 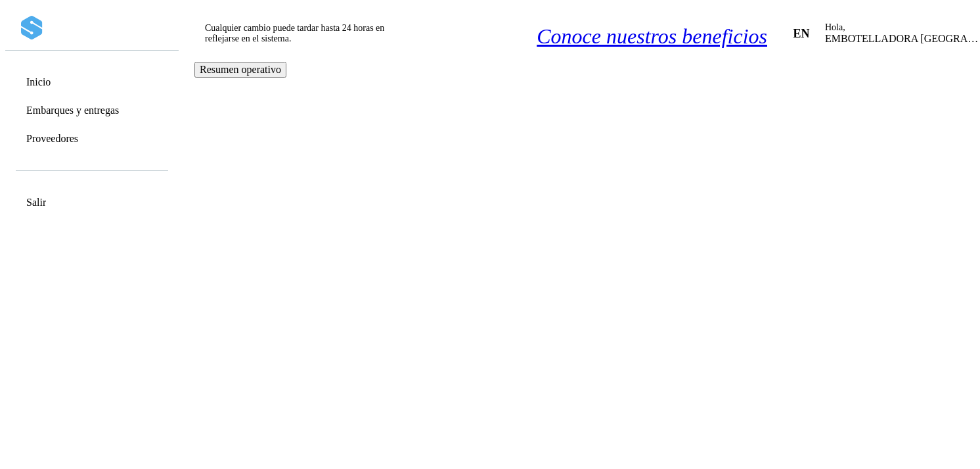 I want to click on a: Proveedores, so click(x=69, y=141).